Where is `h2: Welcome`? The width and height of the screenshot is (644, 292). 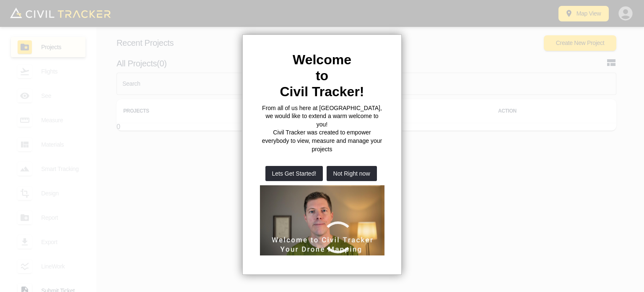
h2: Welcome is located at coordinates (322, 60).